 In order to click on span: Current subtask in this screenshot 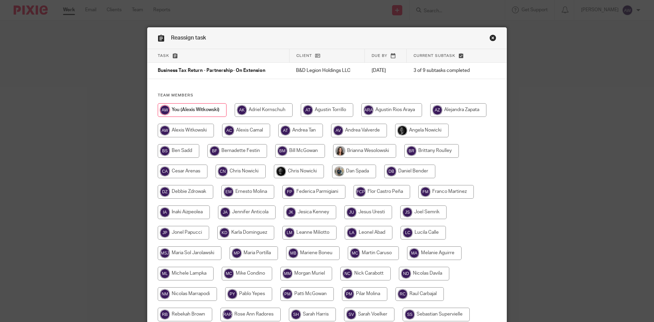, I will do `click(434, 56)`.